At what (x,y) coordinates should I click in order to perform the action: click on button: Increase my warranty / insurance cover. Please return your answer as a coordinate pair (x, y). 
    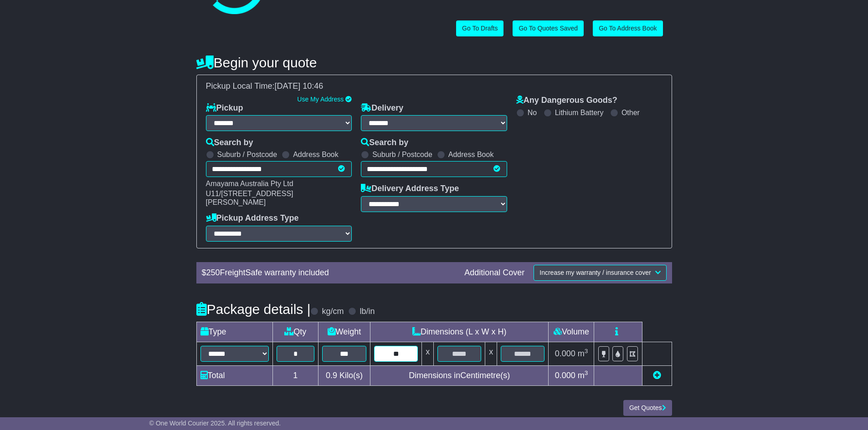
    Looking at the image, I should click on (599, 273).